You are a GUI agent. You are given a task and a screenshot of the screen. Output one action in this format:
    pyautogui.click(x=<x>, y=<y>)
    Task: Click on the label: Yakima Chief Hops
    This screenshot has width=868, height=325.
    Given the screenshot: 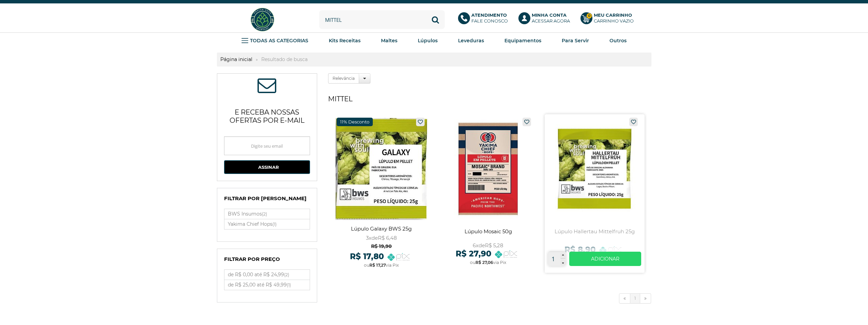 What is the action you would take?
    pyautogui.click(x=267, y=224)
    